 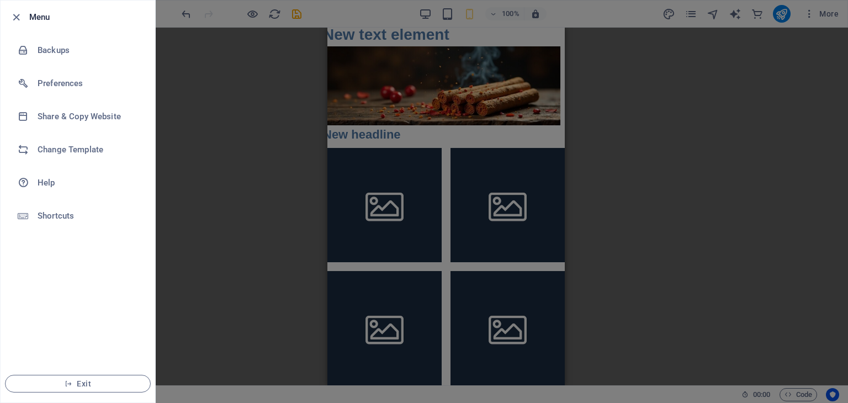 What do you see at coordinates (88, 183) in the screenshot?
I see `h6: Help` at bounding box center [88, 183].